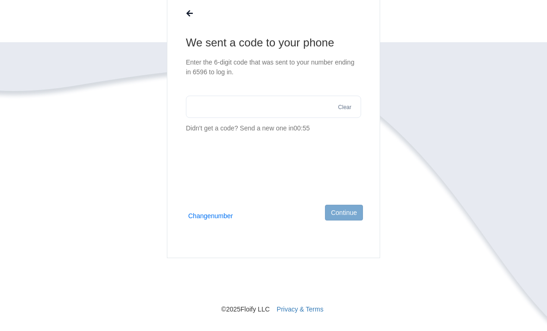  I want to click on button: Changenumber, so click(210, 216).